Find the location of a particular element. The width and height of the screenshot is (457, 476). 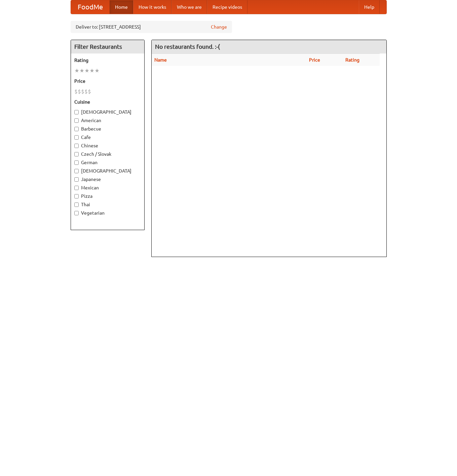

a: Home is located at coordinates (121, 7).